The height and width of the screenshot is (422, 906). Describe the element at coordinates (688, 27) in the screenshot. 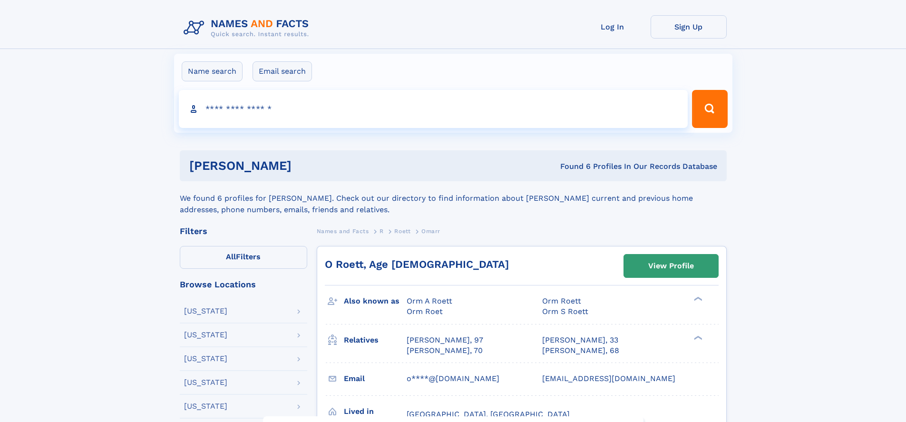

I see `a: Sign Up` at that location.